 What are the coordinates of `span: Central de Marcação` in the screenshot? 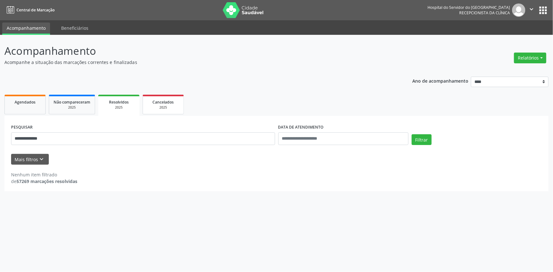 It's located at (35, 10).